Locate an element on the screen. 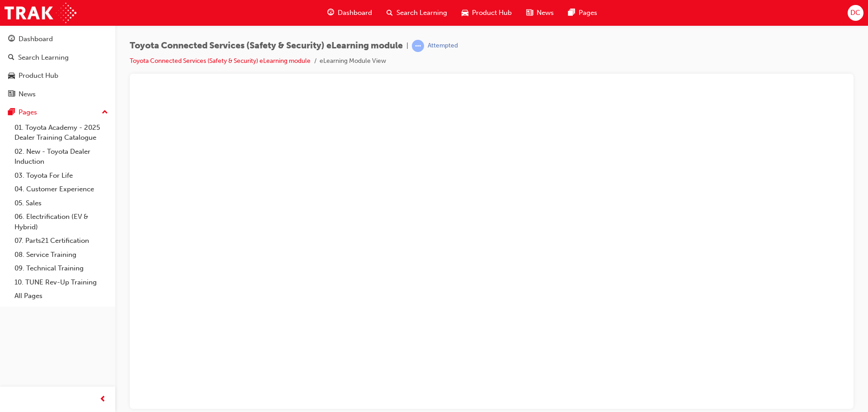 This screenshot has width=868, height=412. a: 02. New - Toyota Dealer Induction is located at coordinates (61, 156).